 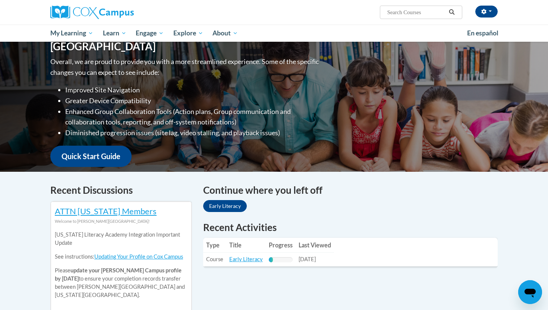 What do you see at coordinates (225, 33) in the screenshot?
I see `span: About` at bounding box center [225, 33].